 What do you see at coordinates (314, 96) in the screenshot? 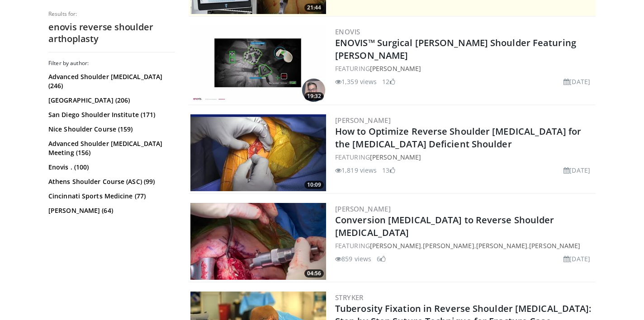
I see `span: 19:32` at bounding box center [314, 96].